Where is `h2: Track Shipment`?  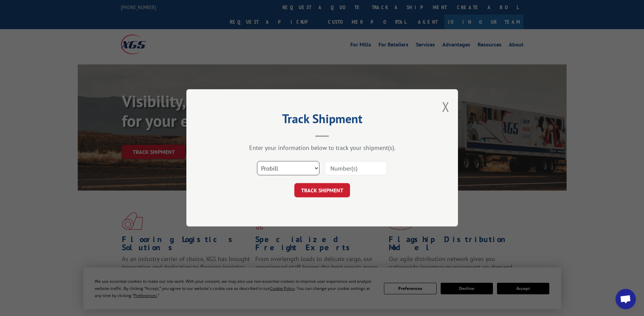 h2: Track Shipment is located at coordinates (322, 120).